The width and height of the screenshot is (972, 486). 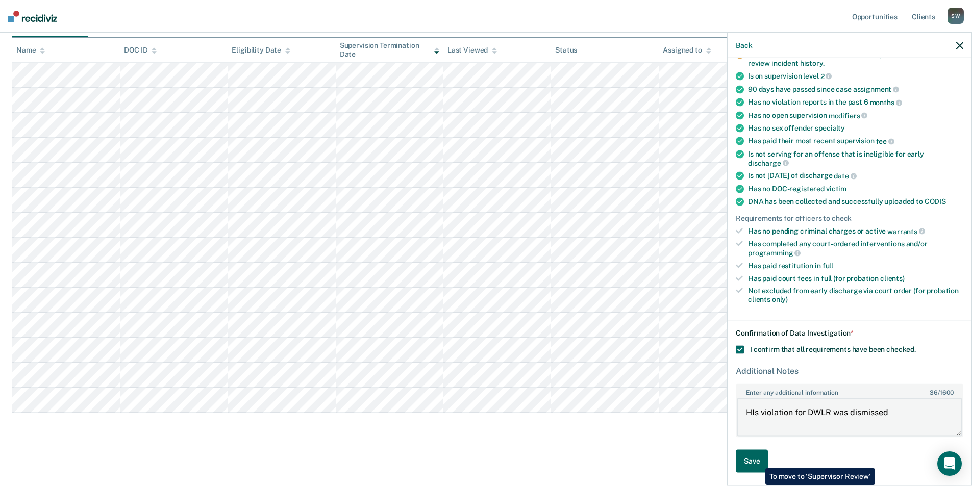 I want to click on div: Has completed any court-ordered interventions and/or, so click(x=855, y=248).